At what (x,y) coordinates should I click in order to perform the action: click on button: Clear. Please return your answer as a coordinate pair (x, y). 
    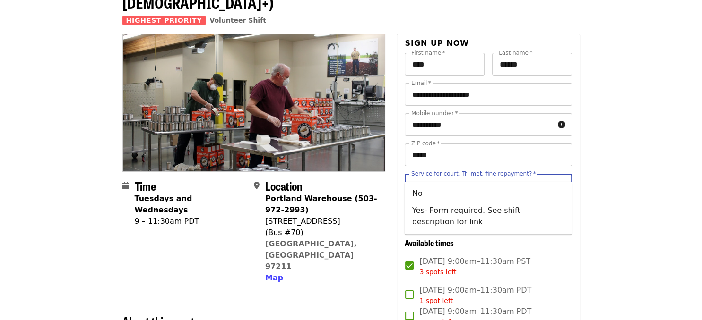
    Looking at the image, I should click on (549, 185).